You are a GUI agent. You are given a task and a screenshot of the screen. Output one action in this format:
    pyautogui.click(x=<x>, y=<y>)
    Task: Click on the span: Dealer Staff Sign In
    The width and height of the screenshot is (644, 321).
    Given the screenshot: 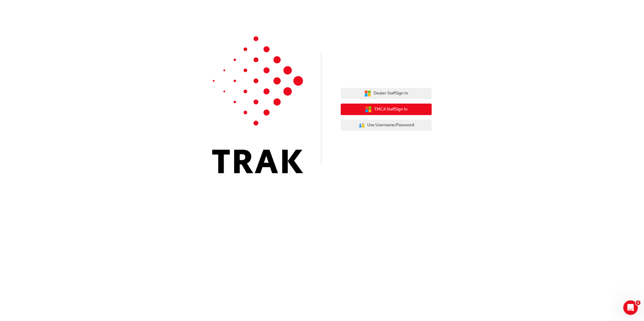 What is the action you would take?
    pyautogui.click(x=391, y=93)
    